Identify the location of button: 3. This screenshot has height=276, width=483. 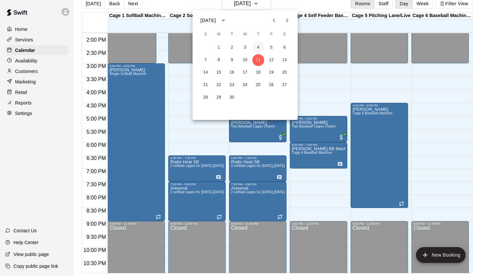
(245, 48).